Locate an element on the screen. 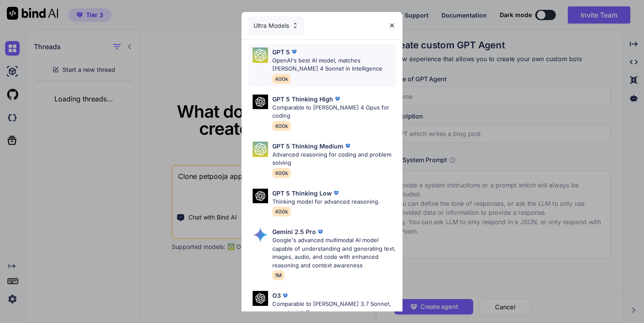 The width and height of the screenshot is (644, 323). img: close is located at coordinates (392, 25).